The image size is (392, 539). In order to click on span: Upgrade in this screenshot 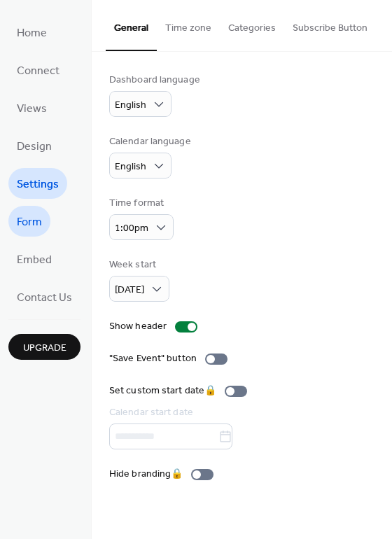, I will do `click(45, 347)`.